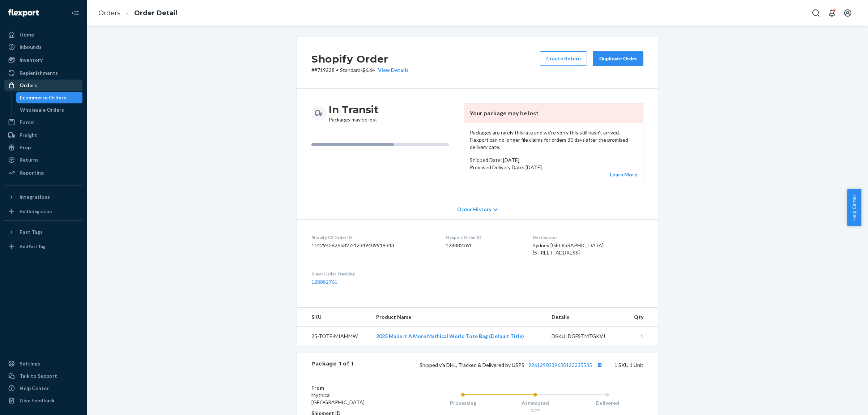 The height and width of the screenshot is (415, 868). I want to click on button: Give Feedback, so click(43, 401).